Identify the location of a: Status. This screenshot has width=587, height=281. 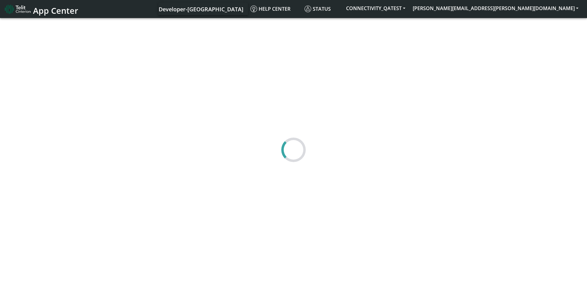
(322, 9).